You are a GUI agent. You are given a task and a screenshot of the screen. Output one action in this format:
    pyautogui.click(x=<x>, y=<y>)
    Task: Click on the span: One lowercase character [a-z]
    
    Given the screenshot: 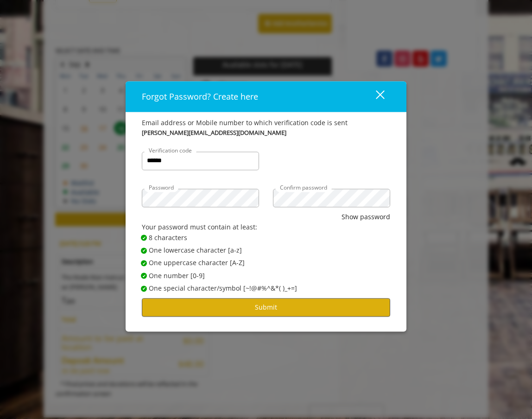 What is the action you would take?
    pyautogui.click(x=195, y=250)
    